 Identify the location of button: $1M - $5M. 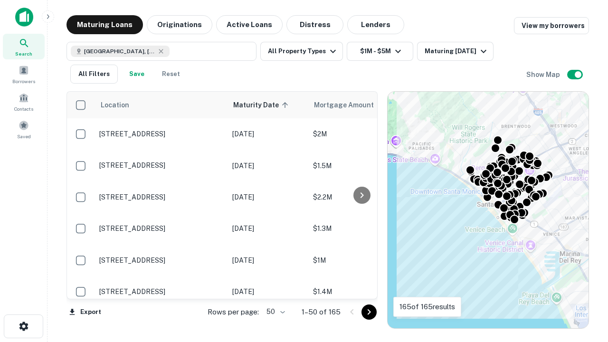
(380, 51).